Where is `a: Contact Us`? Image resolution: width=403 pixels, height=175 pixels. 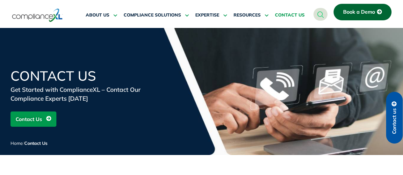 a: Contact Us is located at coordinates (33, 119).